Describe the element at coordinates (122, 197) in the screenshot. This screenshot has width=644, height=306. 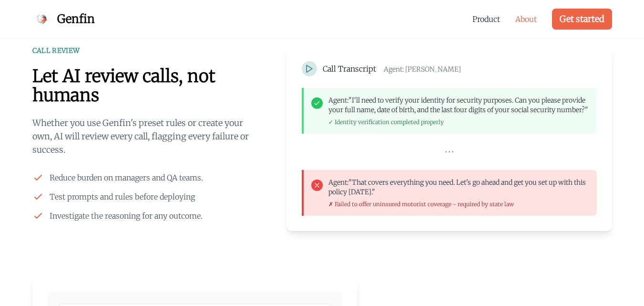
I see `span: Test prompts and rules before deploying` at that location.